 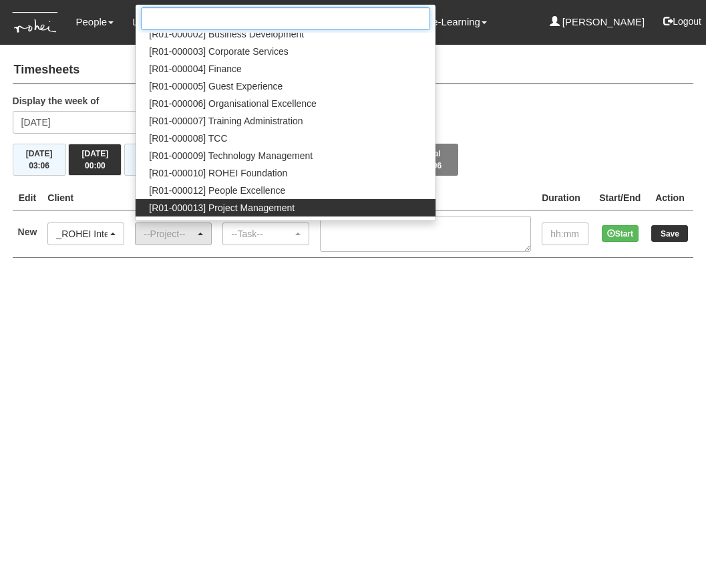 What do you see at coordinates (56, 101) in the screenshot?
I see `label: Display the week of` at bounding box center [56, 101].